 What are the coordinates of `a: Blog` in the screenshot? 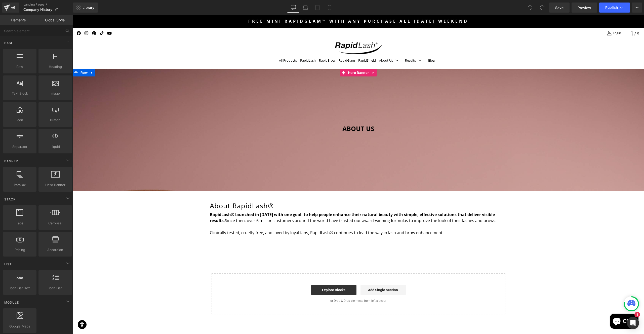 It's located at (359, 46).